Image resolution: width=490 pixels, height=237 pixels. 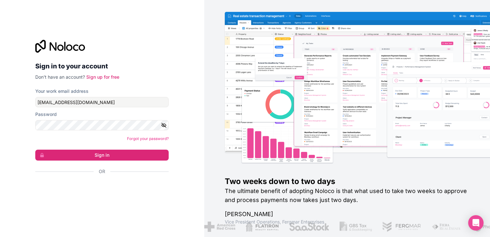 I want to click on div: Open Intercom Messenger, so click(x=476, y=223).